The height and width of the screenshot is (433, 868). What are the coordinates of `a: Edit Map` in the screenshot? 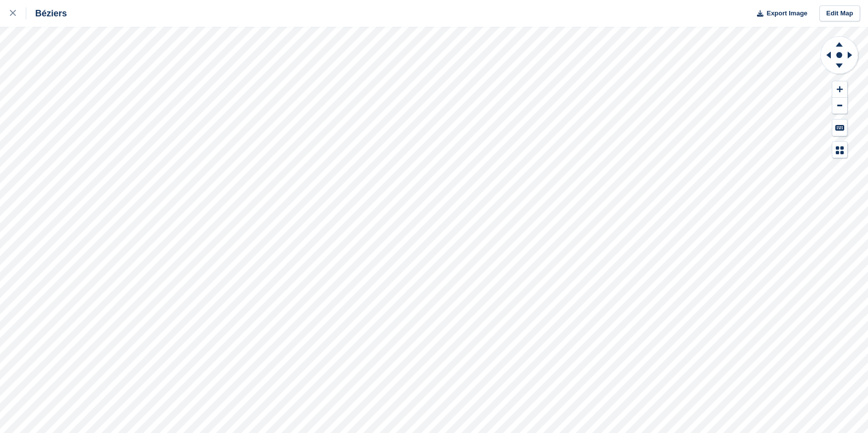 It's located at (840, 14).